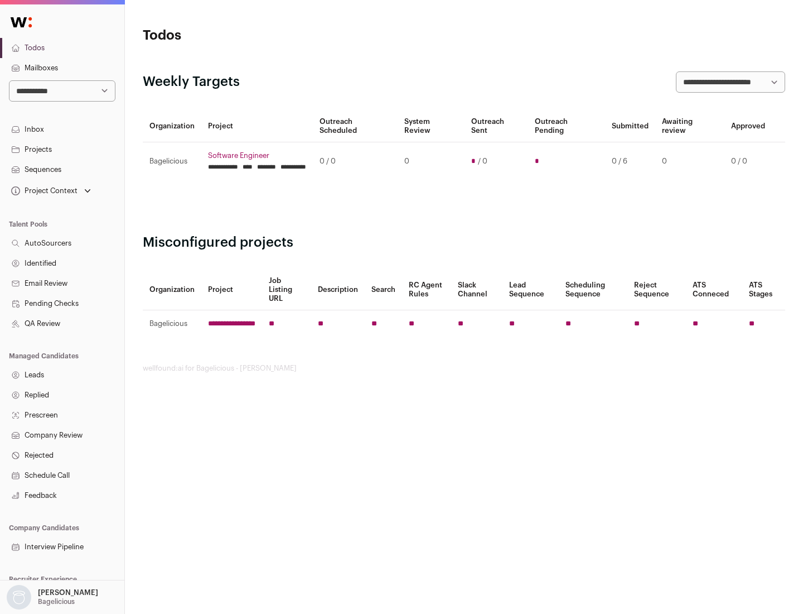 The width and height of the screenshot is (803, 614). I want to click on th: System Review, so click(431, 126).